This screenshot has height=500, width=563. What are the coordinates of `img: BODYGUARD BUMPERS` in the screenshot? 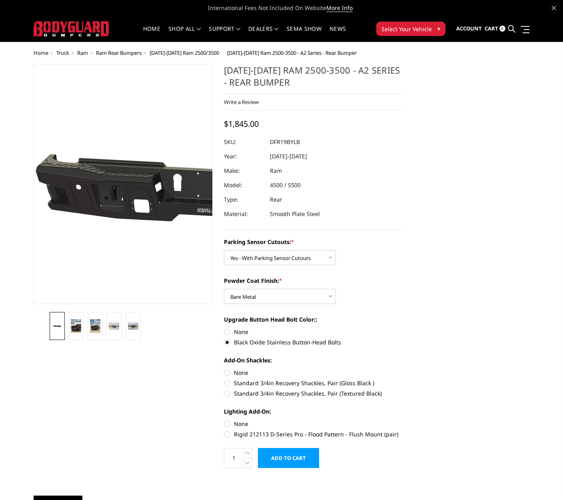 It's located at (72, 28).